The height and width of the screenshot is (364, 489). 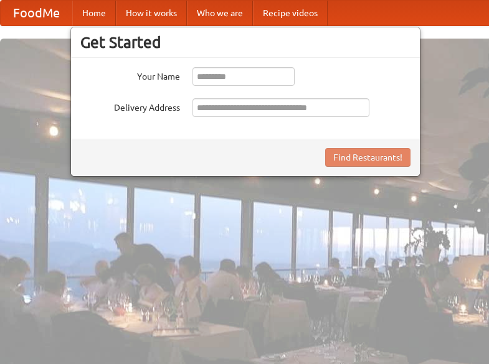 I want to click on a: How it works, so click(x=151, y=13).